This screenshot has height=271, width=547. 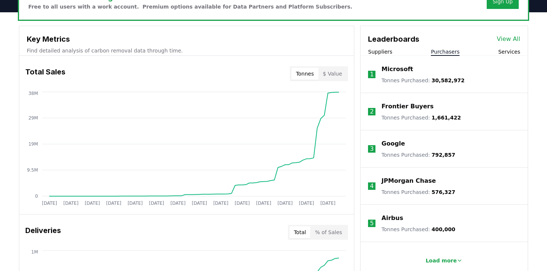 What do you see at coordinates (443, 155) in the screenshot?
I see `span: 792,857` at bounding box center [443, 155].